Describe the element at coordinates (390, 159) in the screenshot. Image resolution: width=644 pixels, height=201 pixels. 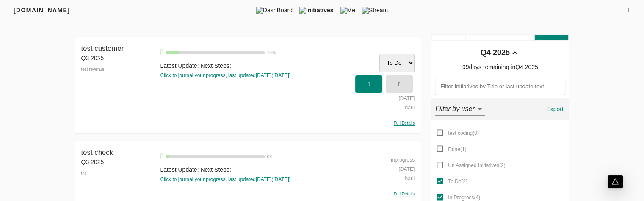
I see `div: inprogress` at that location.